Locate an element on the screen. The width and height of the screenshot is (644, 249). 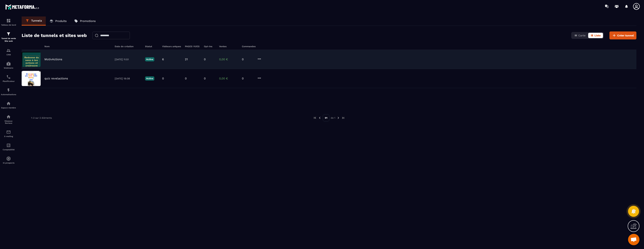
img: scheduler is located at coordinates (8, 77).